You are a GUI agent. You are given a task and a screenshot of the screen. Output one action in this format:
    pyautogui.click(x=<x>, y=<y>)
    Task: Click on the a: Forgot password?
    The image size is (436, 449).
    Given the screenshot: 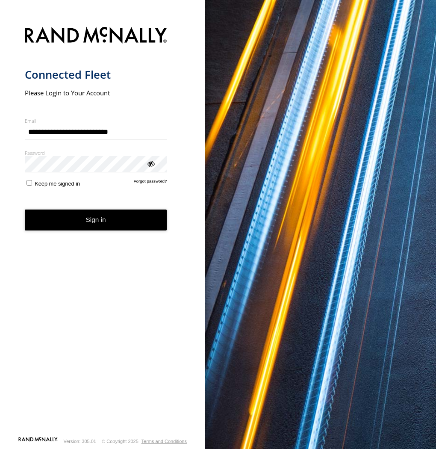 What is the action you would take?
    pyautogui.click(x=151, y=183)
    